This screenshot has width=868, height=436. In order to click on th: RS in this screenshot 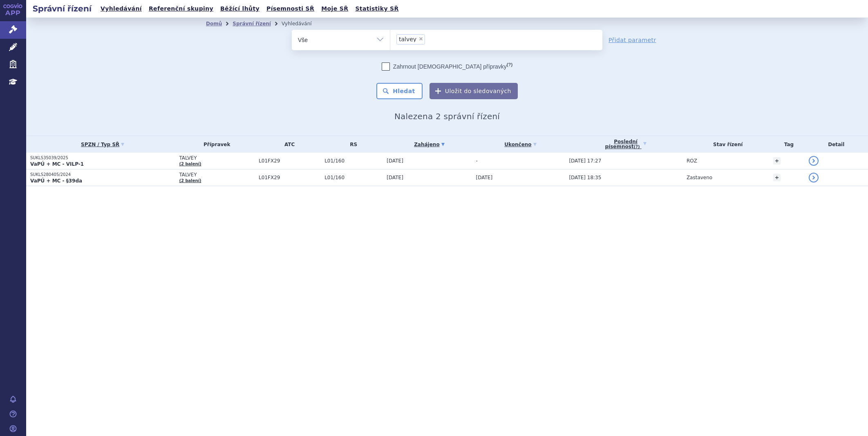, I will do `click(351, 144)`.